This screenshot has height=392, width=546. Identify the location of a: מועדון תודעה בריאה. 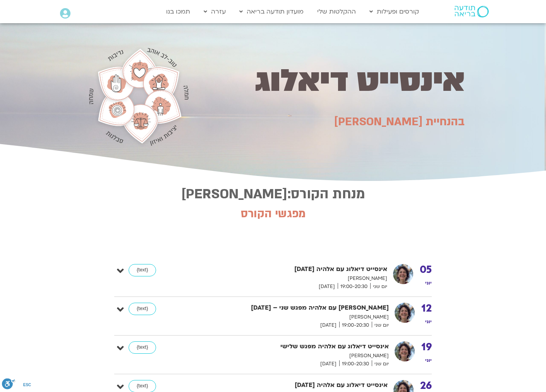
(271, 11).